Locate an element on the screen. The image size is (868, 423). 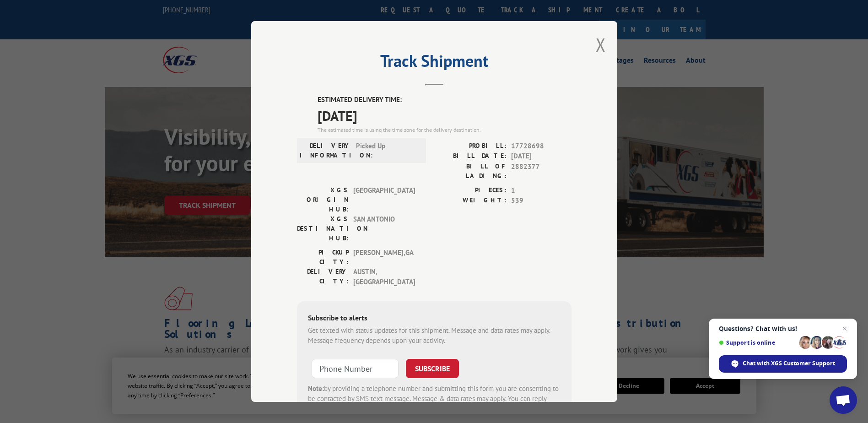
button: Close modal is located at coordinates (601, 44).